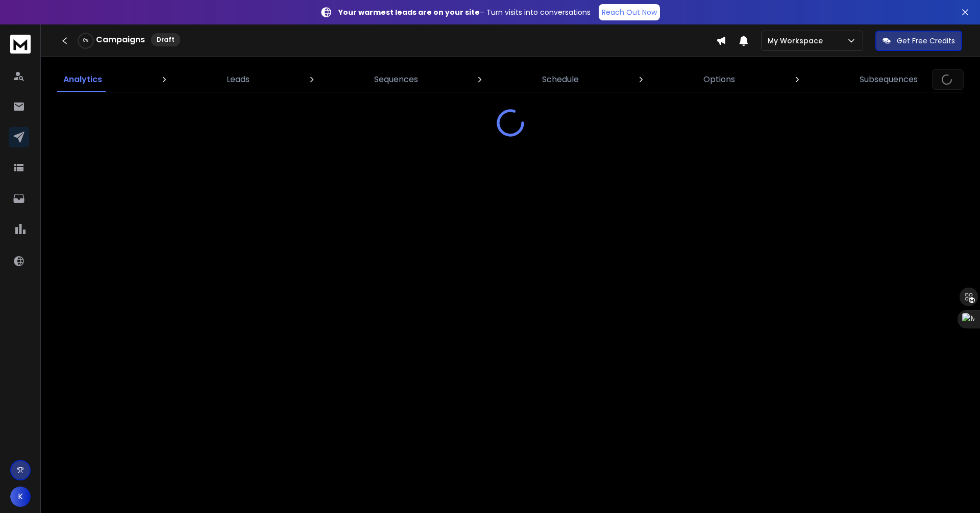  Describe the element at coordinates (797, 40) in the screenshot. I see `p: My Workspace` at that location.